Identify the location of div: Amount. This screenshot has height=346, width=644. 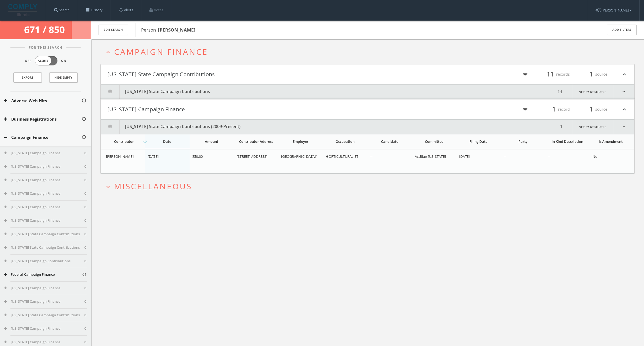
(212, 142).